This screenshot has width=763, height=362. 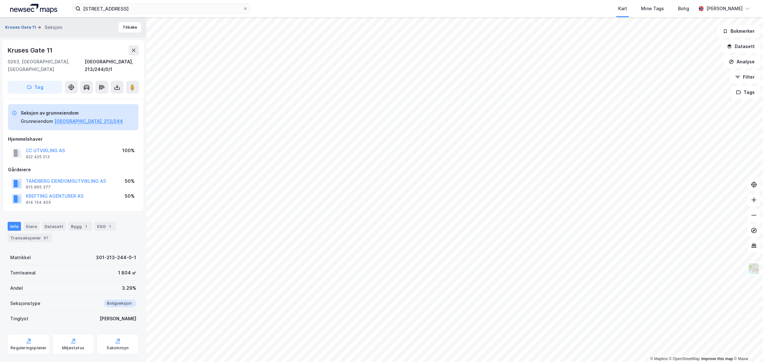 I want to click on div: Gårdeiere, so click(x=73, y=170).